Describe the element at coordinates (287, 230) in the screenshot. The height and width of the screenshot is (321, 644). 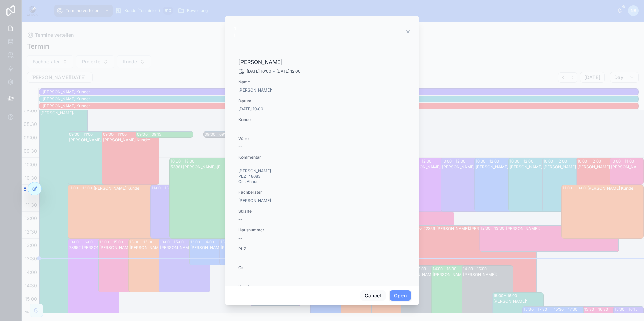
I see `span: Hausnummer` at that location.